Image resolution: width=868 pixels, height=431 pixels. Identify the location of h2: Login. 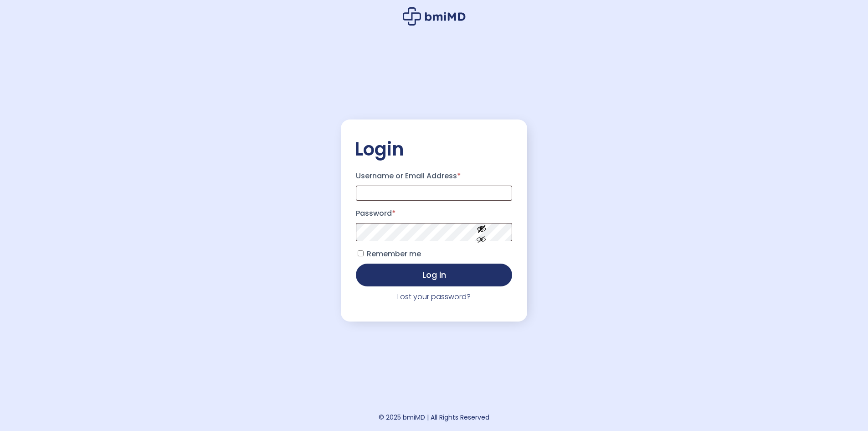
(434, 149).